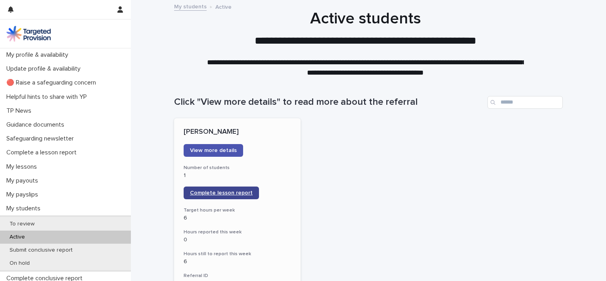  Describe the element at coordinates (221, 193) in the screenshot. I see `a: Complete lesson report` at that location.